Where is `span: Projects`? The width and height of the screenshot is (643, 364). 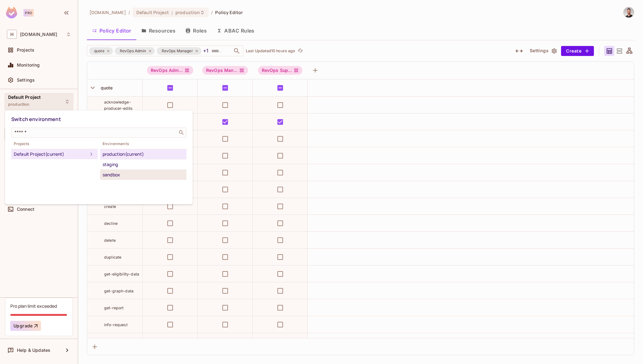
span: Projects is located at coordinates (54, 143).